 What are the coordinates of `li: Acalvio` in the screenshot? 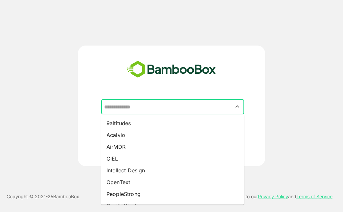 It's located at (172, 135).